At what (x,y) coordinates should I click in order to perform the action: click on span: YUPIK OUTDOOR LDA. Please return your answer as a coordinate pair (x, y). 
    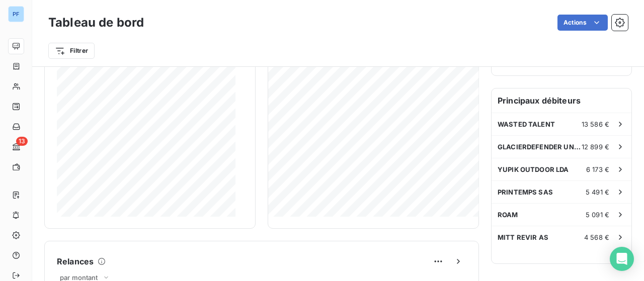
    Looking at the image, I should click on (533, 170).